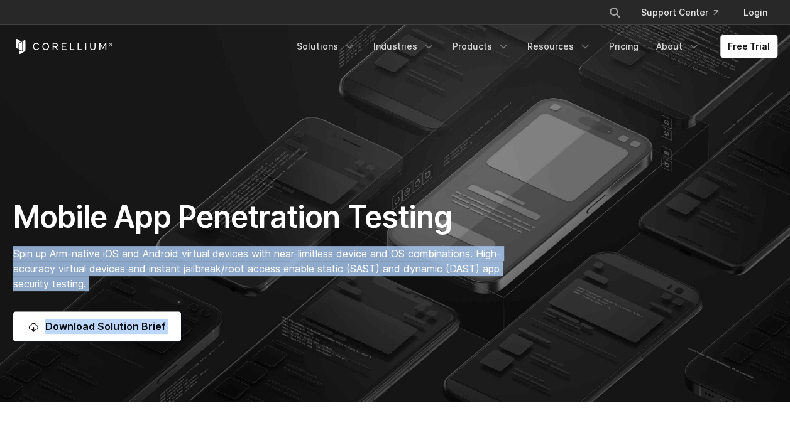 The image size is (790, 423). I want to click on a: About, so click(678, 46).